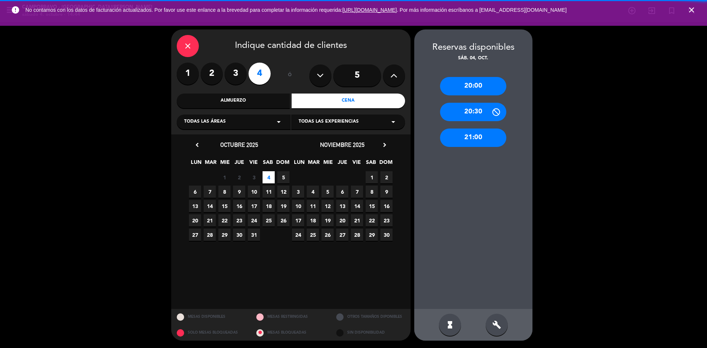  Describe the element at coordinates (210, 220) in the screenshot. I see `span: 21` at that location.